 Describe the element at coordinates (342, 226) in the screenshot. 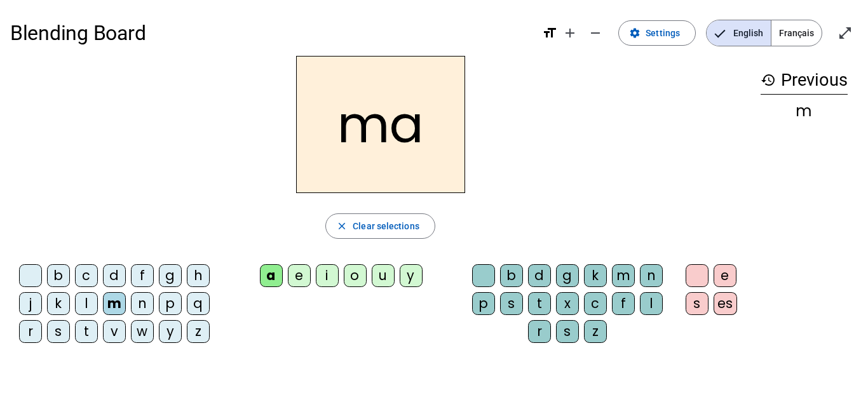

I see `mat-icon: close` at that location.